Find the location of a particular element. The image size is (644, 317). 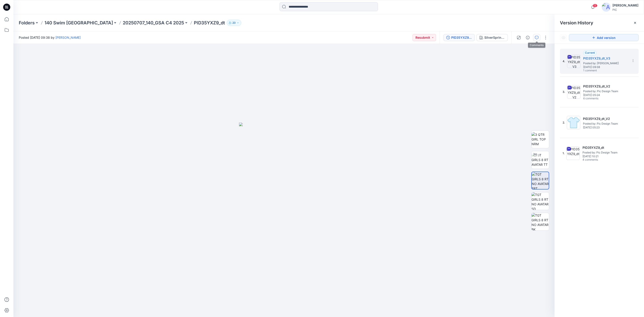

button: Add version is located at coordinates (604, 38).